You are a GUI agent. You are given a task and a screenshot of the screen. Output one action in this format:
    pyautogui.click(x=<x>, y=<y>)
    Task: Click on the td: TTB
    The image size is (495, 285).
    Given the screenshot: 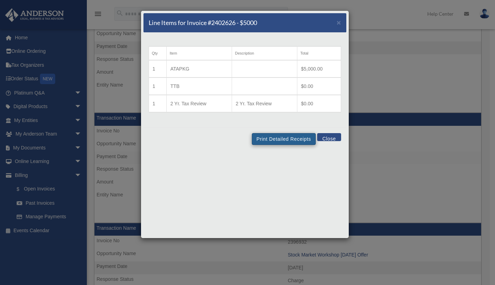 What is the action you would take?
    pyautogui.click(x=199, y=86)
    